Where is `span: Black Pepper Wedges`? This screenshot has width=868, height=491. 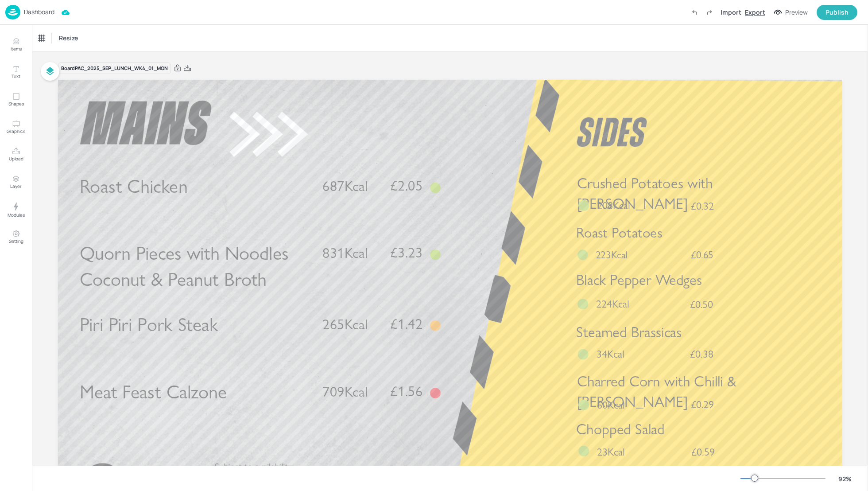
span: Black Pepper Wedges is located at coordinates (639, 280).